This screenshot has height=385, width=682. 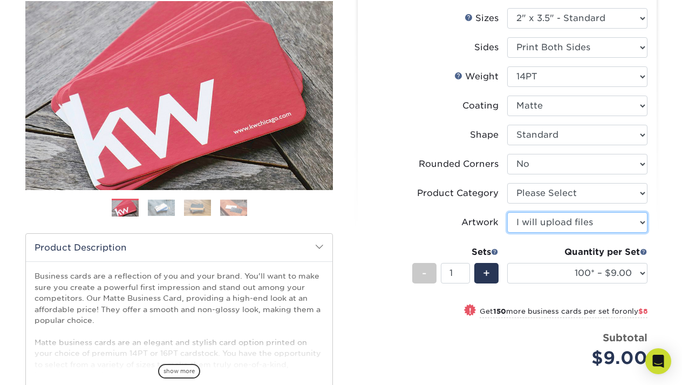 I want to click on div: Shape, so click(x=484, y=135).